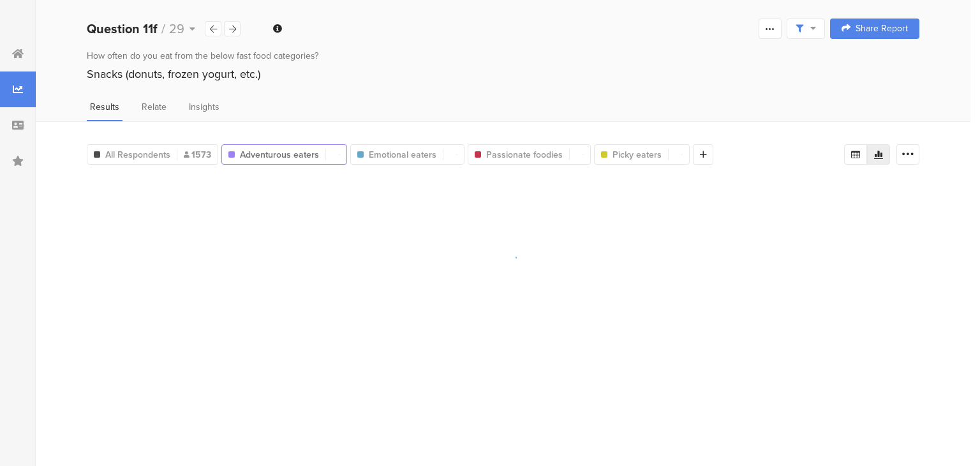  I want to click on span: Passionate foodies, so click(524, 155).